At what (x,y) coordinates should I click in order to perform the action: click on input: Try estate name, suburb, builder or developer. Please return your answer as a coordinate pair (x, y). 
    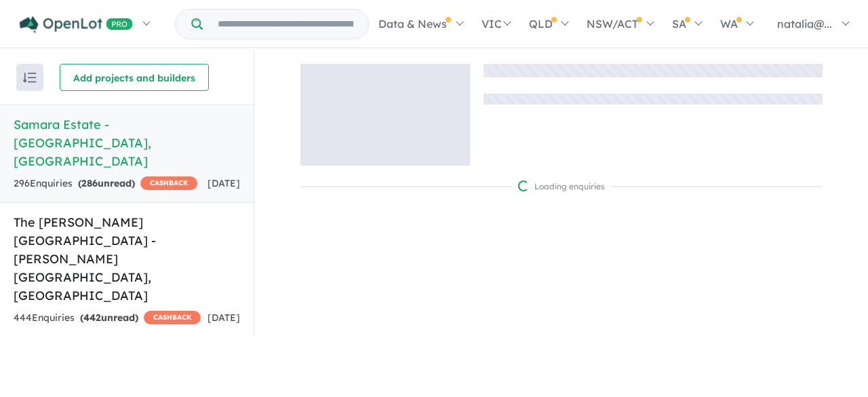
    Looking at the image, I should click on (285, 24).